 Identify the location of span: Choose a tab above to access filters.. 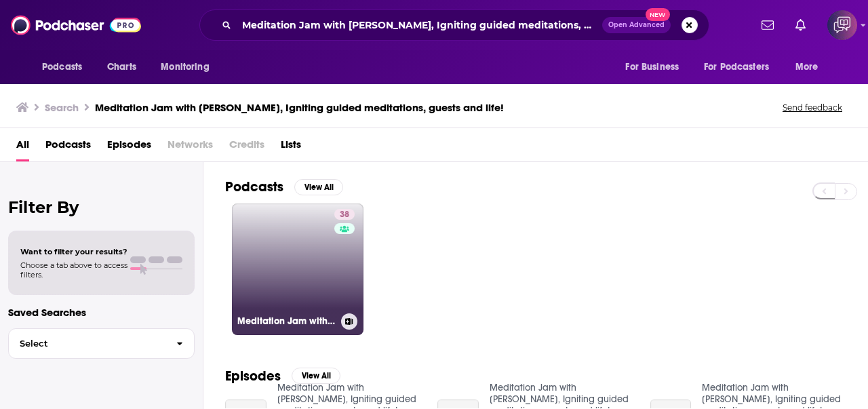
(74, 270).